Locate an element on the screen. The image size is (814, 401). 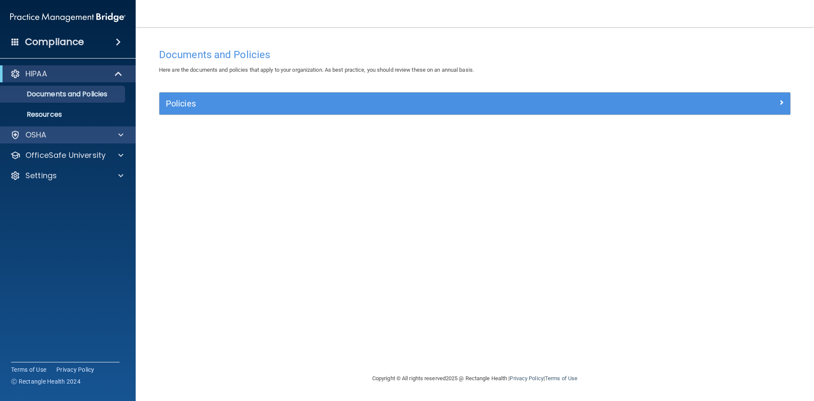
a: HIPAA is located at coordinates (67, 74).